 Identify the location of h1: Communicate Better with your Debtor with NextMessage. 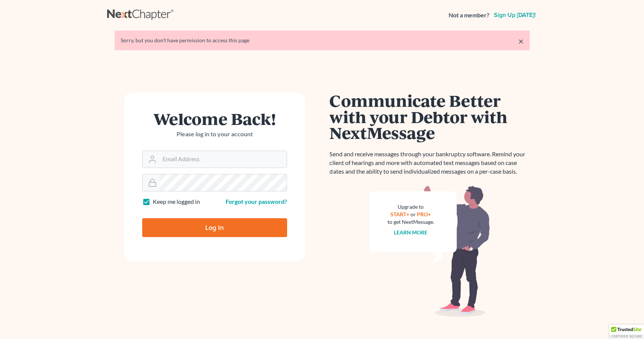
(430, 117).